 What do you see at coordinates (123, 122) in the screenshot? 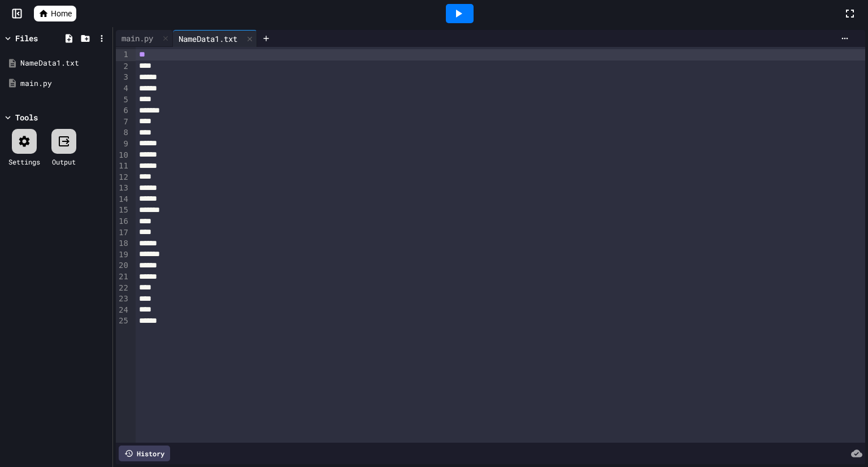
I see `div: 7` at bounding box center [123, 122].